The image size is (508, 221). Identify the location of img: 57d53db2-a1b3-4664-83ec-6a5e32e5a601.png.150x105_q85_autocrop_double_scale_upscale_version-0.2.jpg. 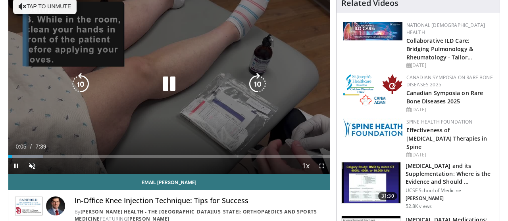
(372, 128).